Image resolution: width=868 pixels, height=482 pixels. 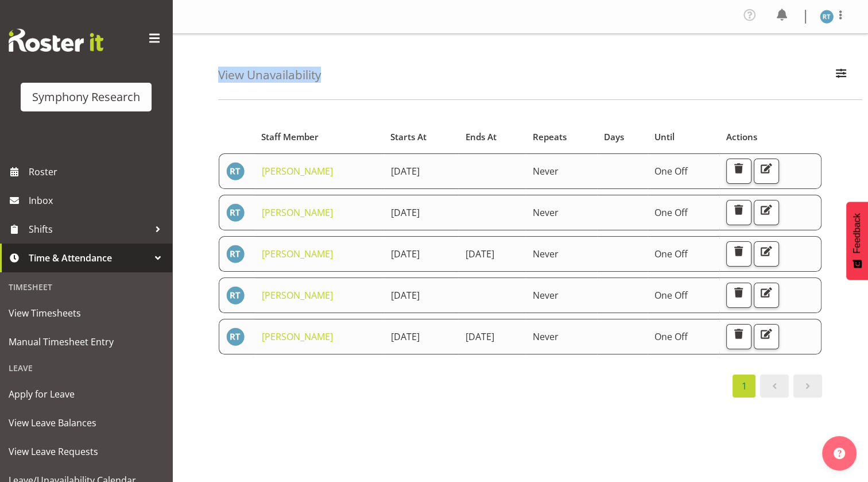 I want to click on span: View Leave Requests, so click(x=86, y=452).